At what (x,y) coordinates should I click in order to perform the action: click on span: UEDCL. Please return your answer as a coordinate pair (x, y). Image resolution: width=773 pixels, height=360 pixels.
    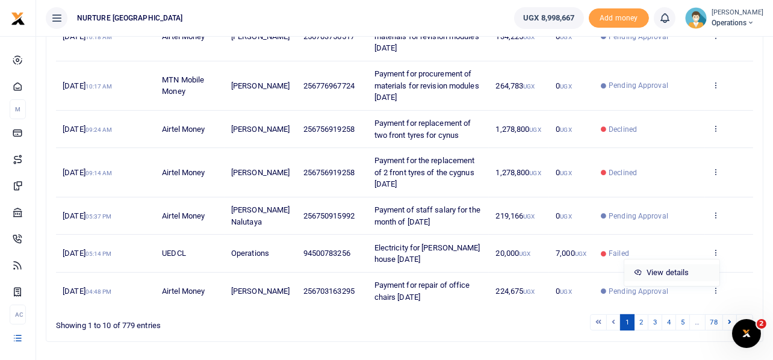
    Looking at the image, I should click on (174, 253).